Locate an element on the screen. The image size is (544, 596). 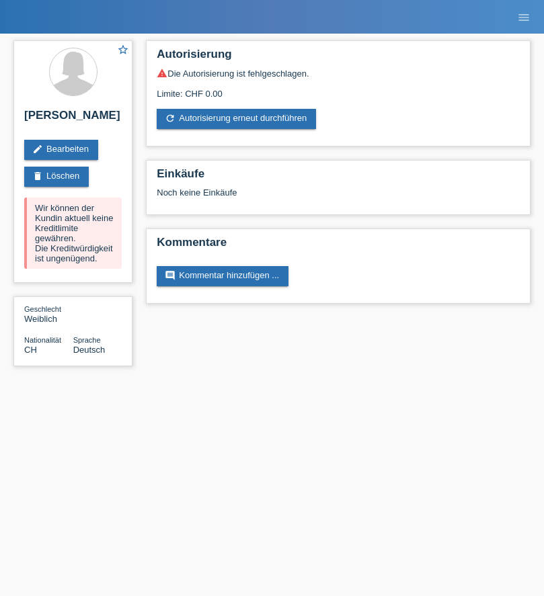
h2: Einkäufe is located at coordinates (338, 177).